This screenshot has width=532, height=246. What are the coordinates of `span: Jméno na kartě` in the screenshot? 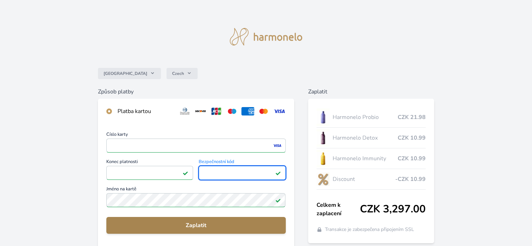 It's located at (196, 190).